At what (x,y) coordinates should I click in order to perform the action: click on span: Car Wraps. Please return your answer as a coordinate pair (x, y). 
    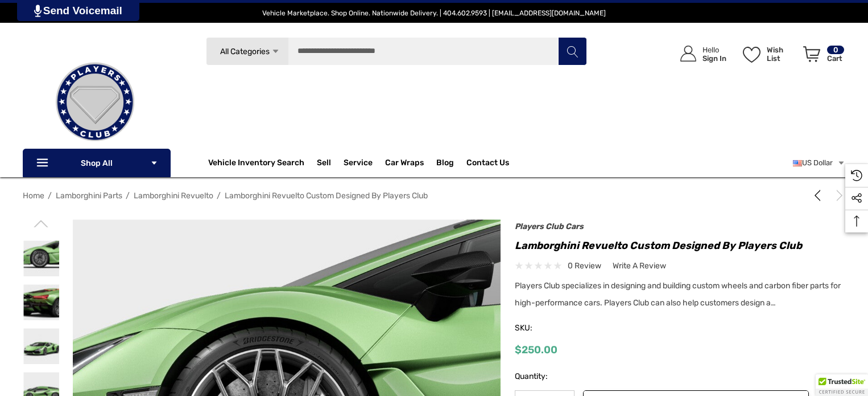
    Looking at the image, I should click on (405, 164).